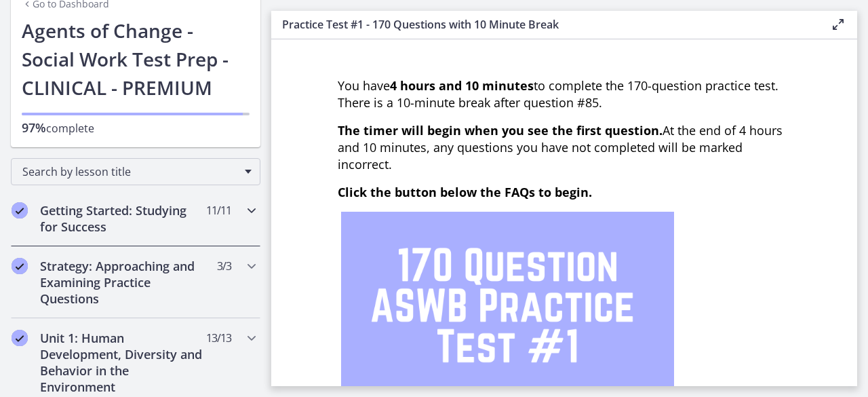  Describe the element at coordinates (462, 86) in the screenshot. I see `strong: 4 hours and 10 minutes` at that location.